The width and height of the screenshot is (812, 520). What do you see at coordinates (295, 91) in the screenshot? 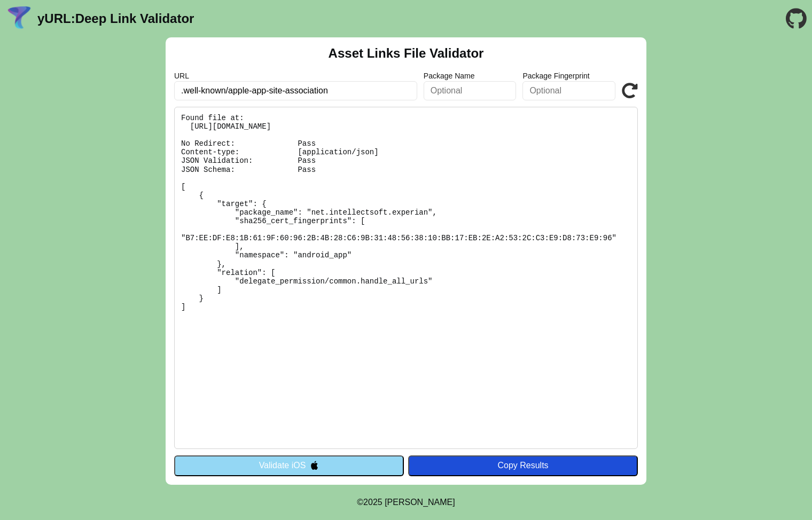
I see `input: Required` at bounding box center [295, 91].